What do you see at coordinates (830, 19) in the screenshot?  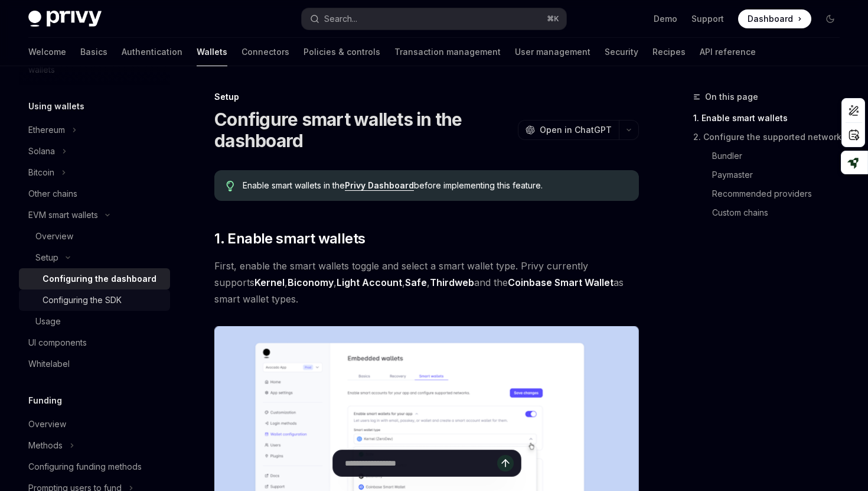 I see `button: Toggle dark mode` at bounding box center [830, 19].